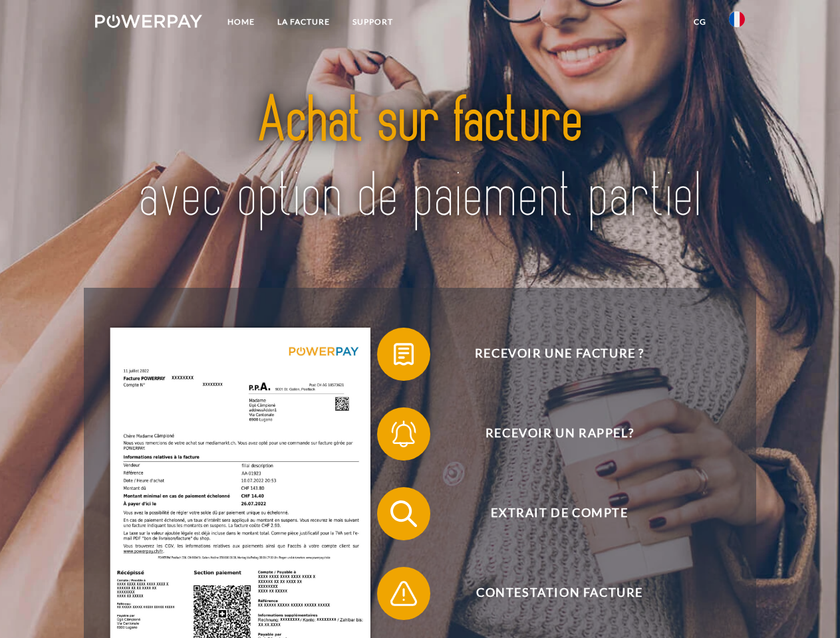 This screenshot has width=840, height=638. I want to click on a: Recevoir un rappel?, so click(550, 434).